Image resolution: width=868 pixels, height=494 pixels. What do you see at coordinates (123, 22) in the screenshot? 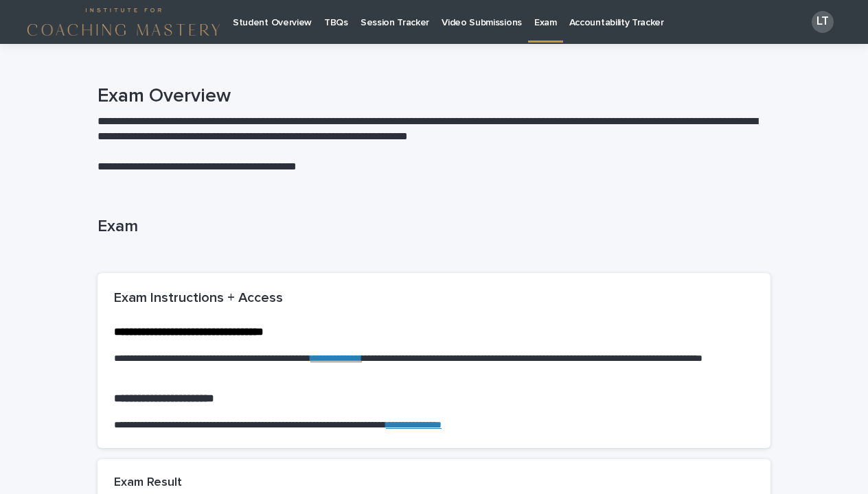
I see `img: 4Rda4GhBQVGiJB9KOzQx` at bounding box center [123, 22].